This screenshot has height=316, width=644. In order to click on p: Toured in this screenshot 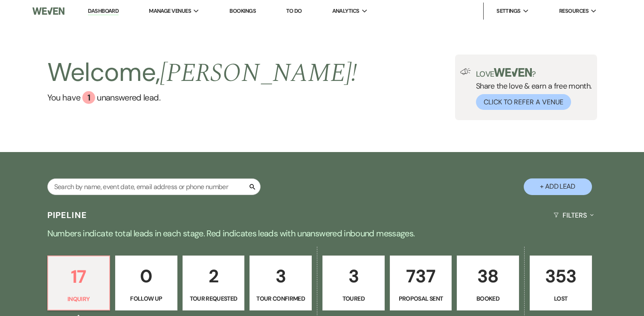, I will do `click(354, 299)`.